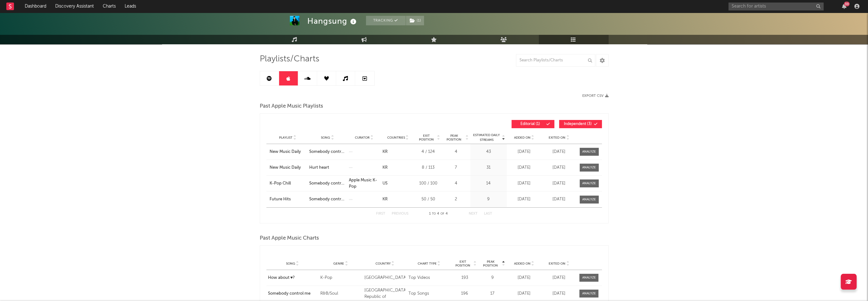 The height and width of the screenshot is (301, 868). Describe the element at coordinates (428, 152) in the screenshot. I see `div: 4 / 124` at that location.